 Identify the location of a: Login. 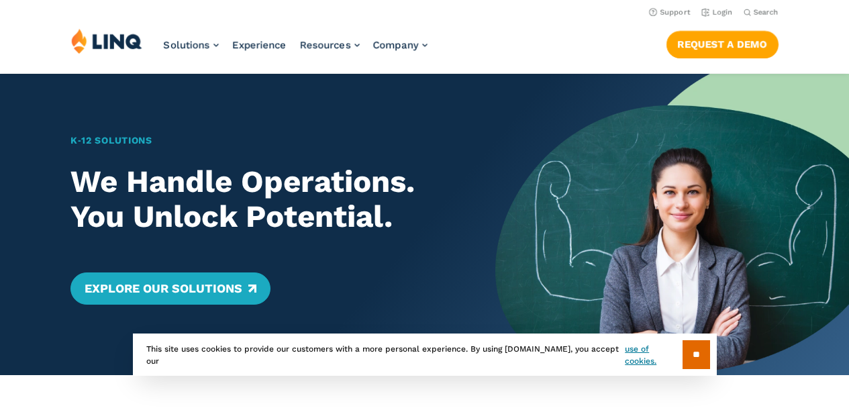
(717, 12).